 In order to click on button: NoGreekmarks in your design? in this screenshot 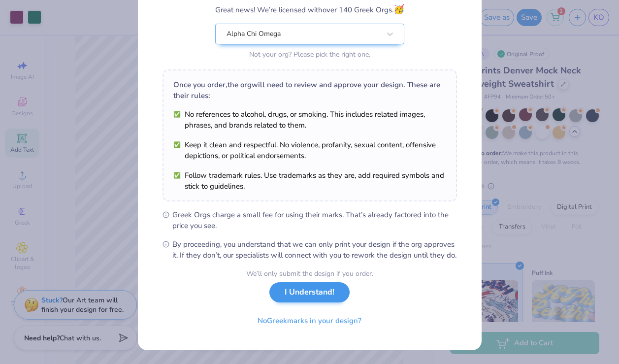, I will do `click(310, 320)`.